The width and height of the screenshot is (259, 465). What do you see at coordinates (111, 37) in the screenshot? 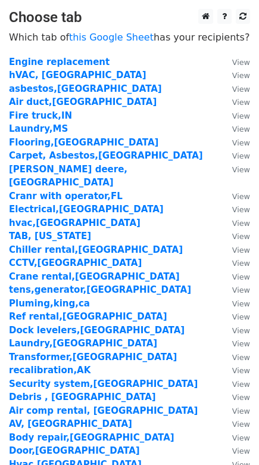
I see `a: this Google Sheet` at bounding box center [111, 37].